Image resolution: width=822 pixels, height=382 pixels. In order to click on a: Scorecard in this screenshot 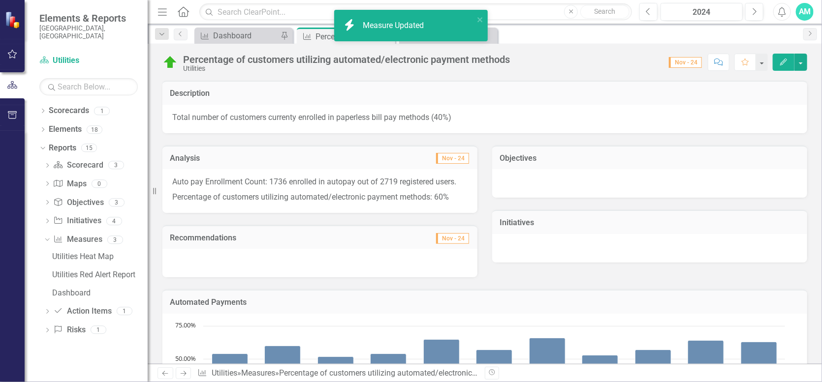, I will do `click(78, 165)`.